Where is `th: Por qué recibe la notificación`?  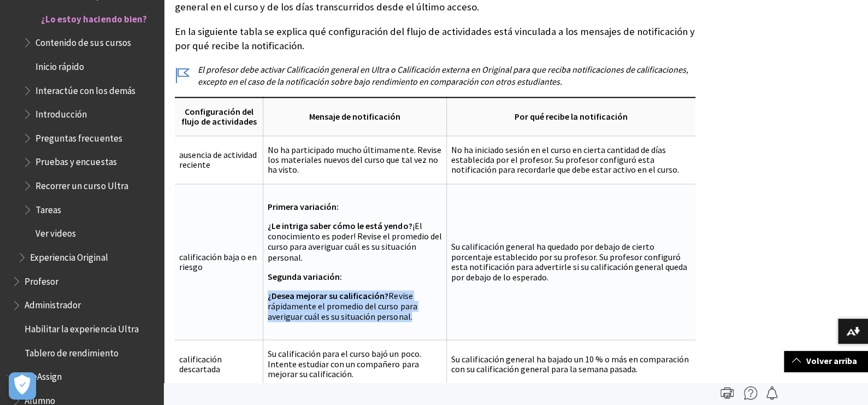
th: Por qué recibe la notificación is located at coordinates (571, 117).